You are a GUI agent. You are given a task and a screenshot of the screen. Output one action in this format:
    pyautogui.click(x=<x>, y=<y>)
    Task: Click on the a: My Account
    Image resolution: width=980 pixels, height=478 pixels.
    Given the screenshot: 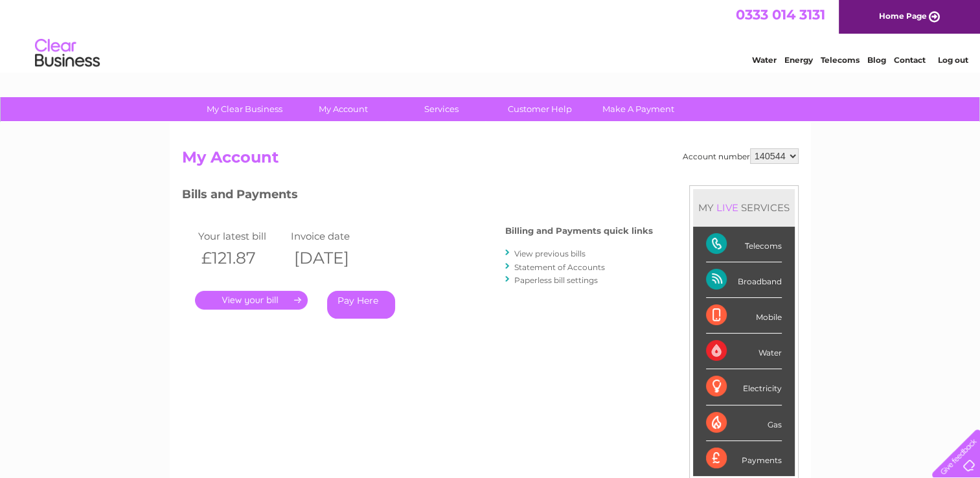 What is the action you would take?
    pyautogui.click(x=342, y=109)
    